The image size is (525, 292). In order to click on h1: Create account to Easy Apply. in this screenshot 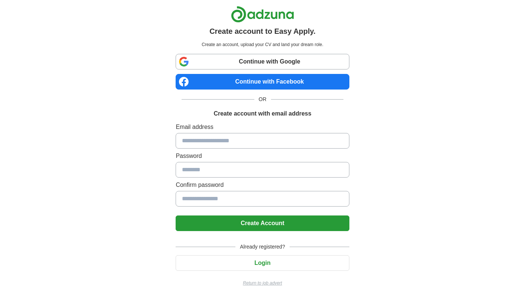, I will do `click(262, 31)`.